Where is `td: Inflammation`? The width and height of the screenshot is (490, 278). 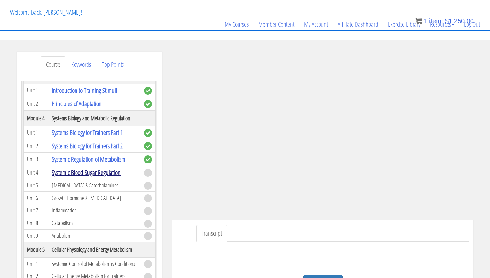
td: Inflammation is located at coordinates (95, 210).